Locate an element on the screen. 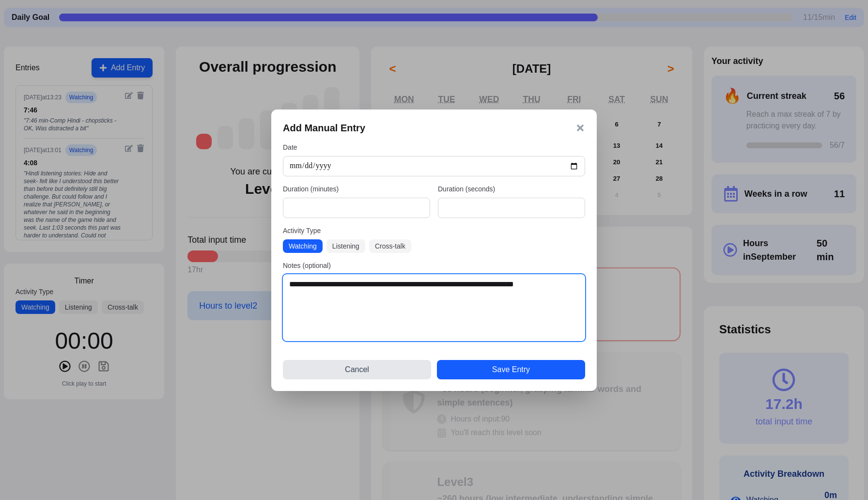 This screenshot has height=500, width=868. h3: Add Manual Entry is located at coordinates (324, 128).